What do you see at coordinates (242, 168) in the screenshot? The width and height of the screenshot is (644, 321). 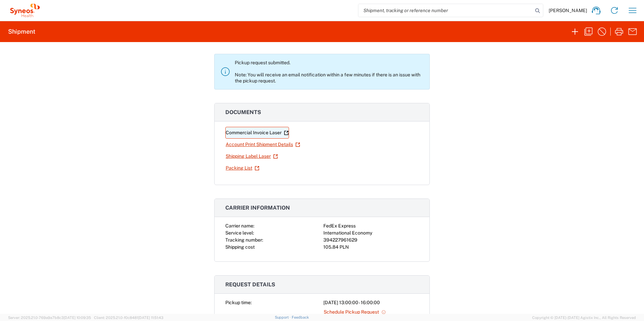 I see `a: Packing List` at bounding box center [242, 168].